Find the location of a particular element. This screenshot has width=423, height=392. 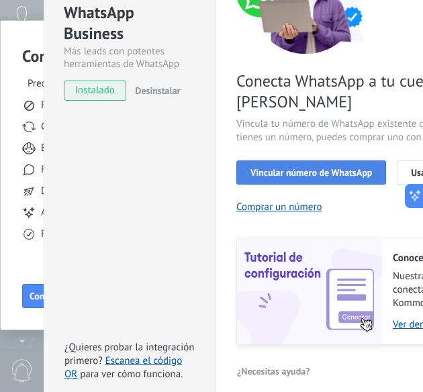

button: Vincular número de WhatsApp is located at coordinates (311, 173).